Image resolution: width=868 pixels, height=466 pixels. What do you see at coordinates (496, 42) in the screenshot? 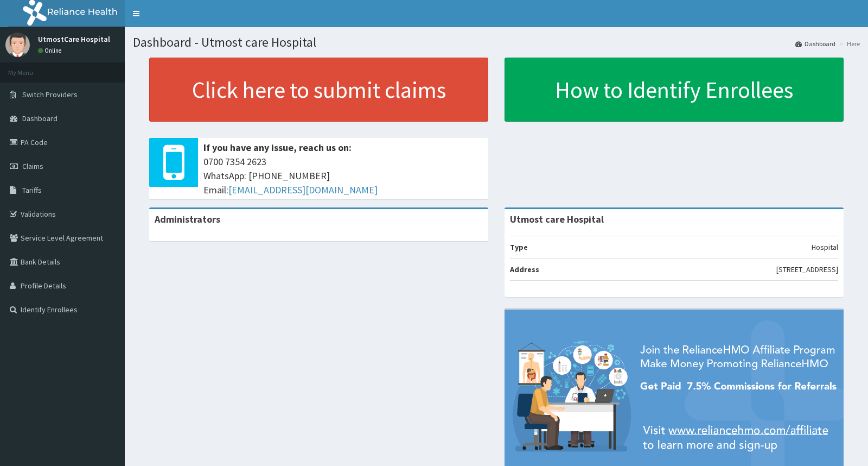
I see `h1: Dashboard - Utmost care Hospital` at bounding box center [496, 42].